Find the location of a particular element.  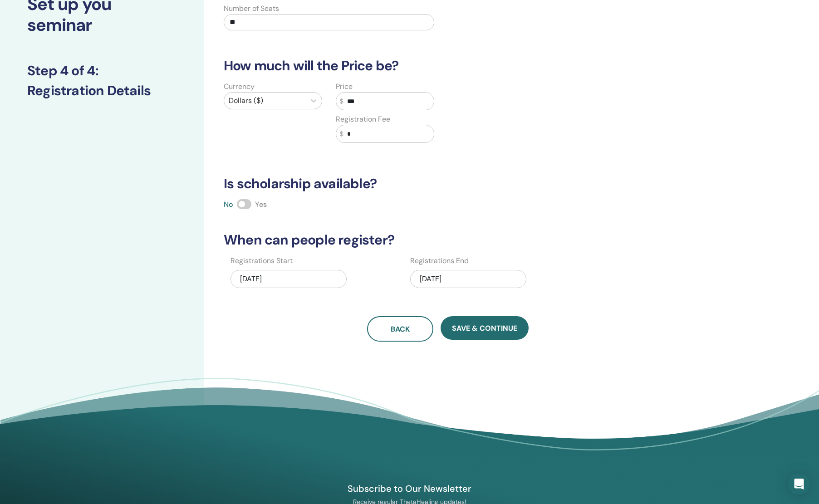

button: Save & Continue is located at coordinates (484, 328).